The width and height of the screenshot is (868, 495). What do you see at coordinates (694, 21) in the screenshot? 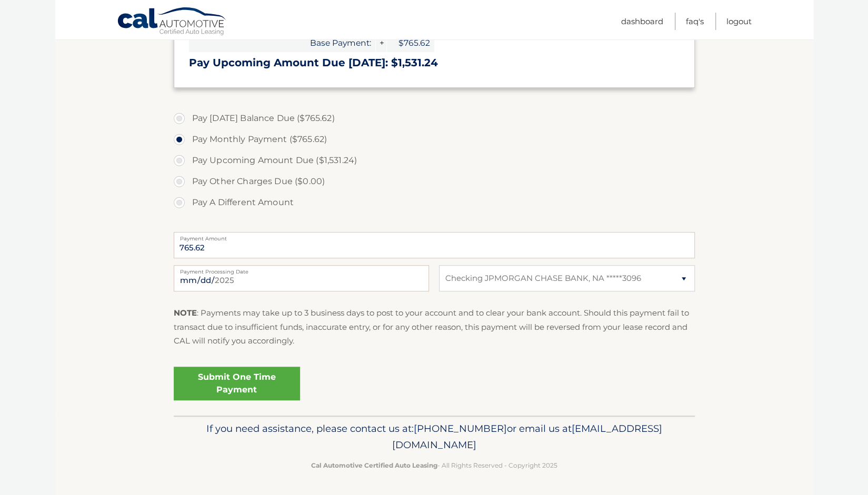
I see `a: FAQ's` at bounding box center [694, 21].